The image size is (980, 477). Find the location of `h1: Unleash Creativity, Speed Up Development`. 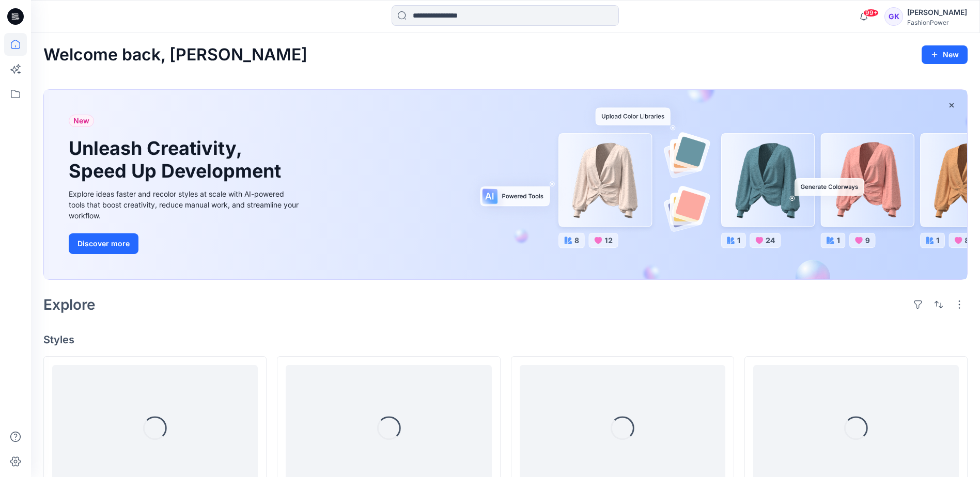

h1: Unleash Creativity, Speed Up Development is located at coordinates (177, 159).